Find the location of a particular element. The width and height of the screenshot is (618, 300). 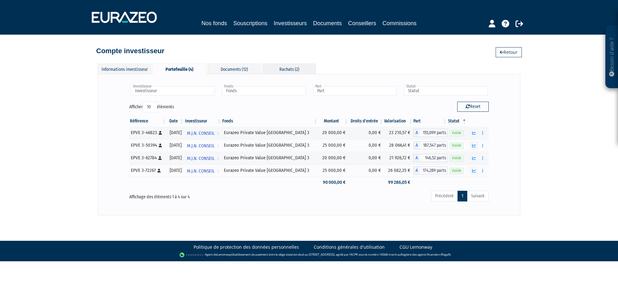

div: Informations investisseur is located at coordinates (124, 69).